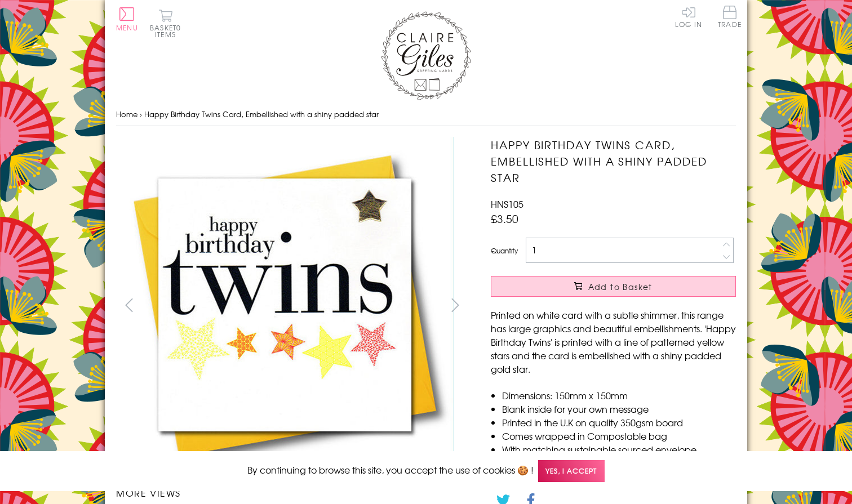 The height and width of the screenshot is (504, 852). I want to click on span: Trade, so click(730, 17).